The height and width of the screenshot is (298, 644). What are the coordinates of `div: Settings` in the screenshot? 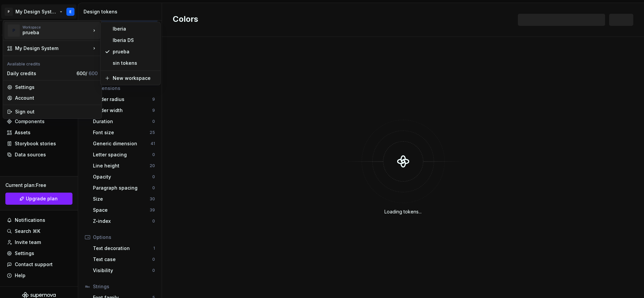 It's located at (57, 87).